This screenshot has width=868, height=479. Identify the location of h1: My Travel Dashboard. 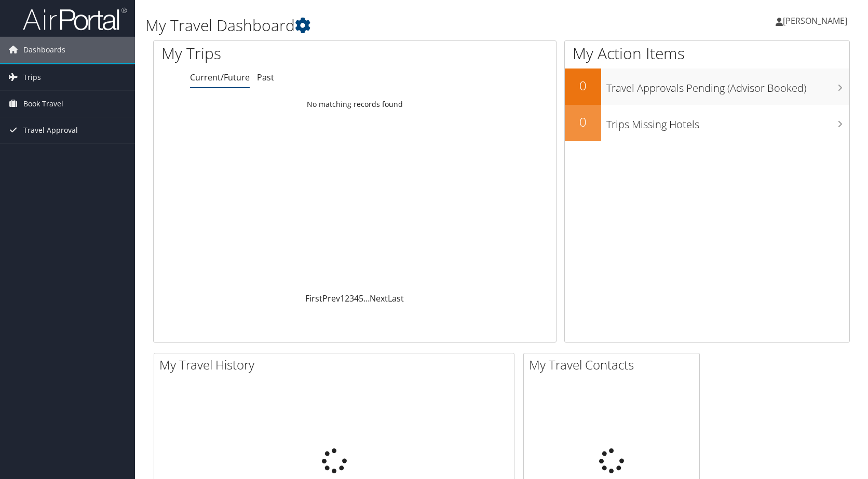
(382, 25).